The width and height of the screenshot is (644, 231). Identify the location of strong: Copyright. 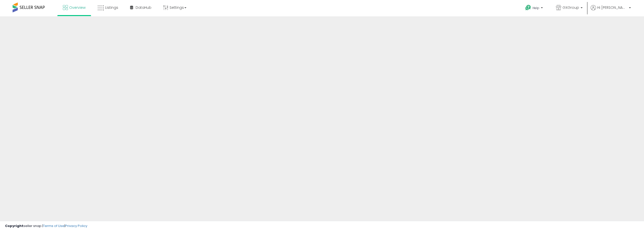
(14, 226).